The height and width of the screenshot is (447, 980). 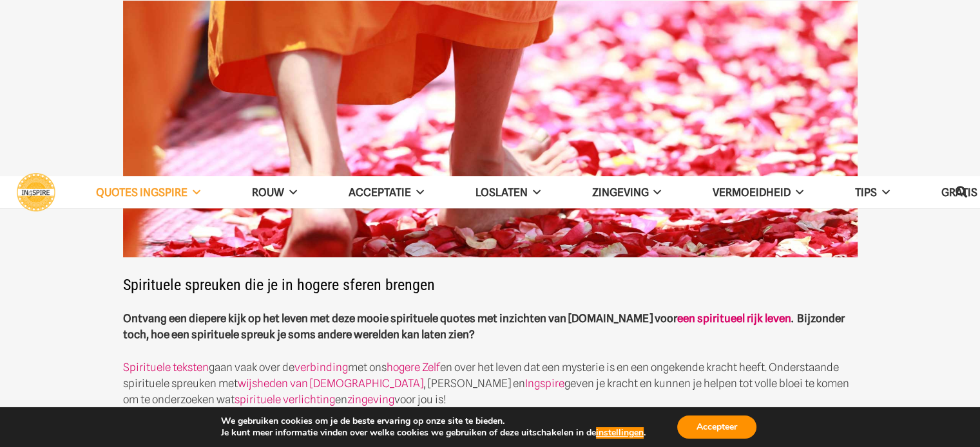 I want to click on a: zingeving, so click(x=370, y=400).